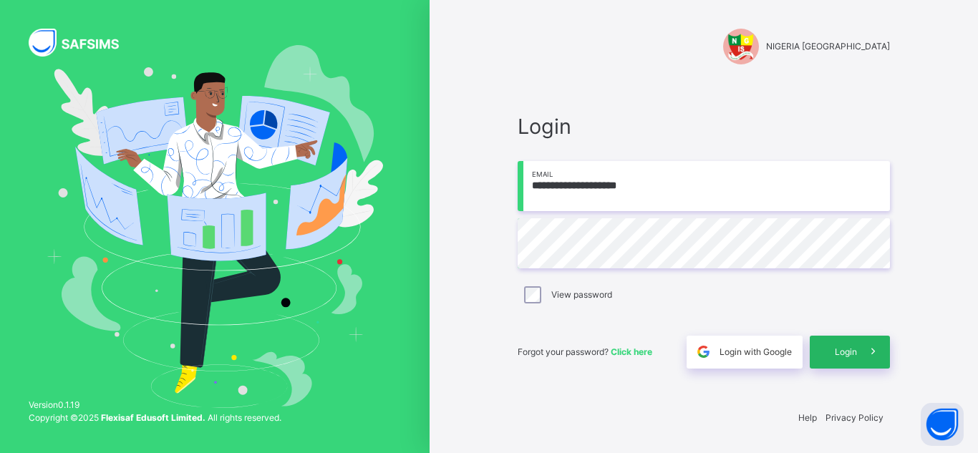 This screenshot has width=978, height=453. Describe the element at coordinates (155, 405) in the screenshot. I see `span: Version 0.1.19` at that location.